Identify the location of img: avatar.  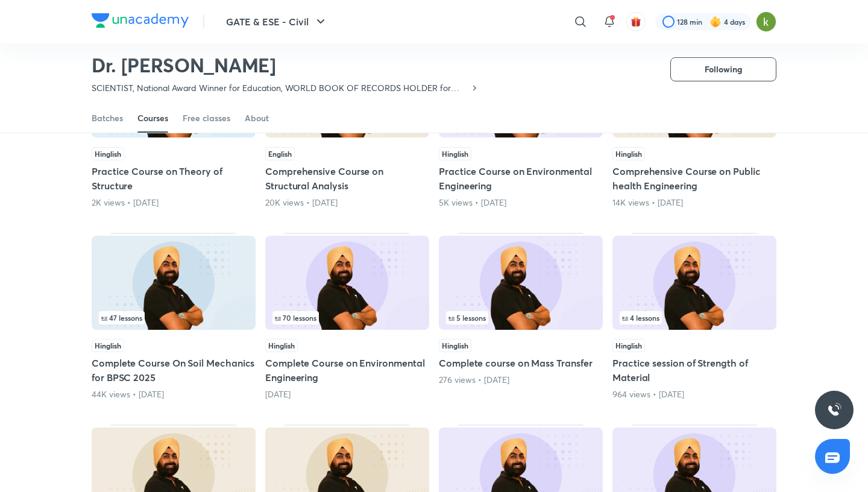
(636, 21).